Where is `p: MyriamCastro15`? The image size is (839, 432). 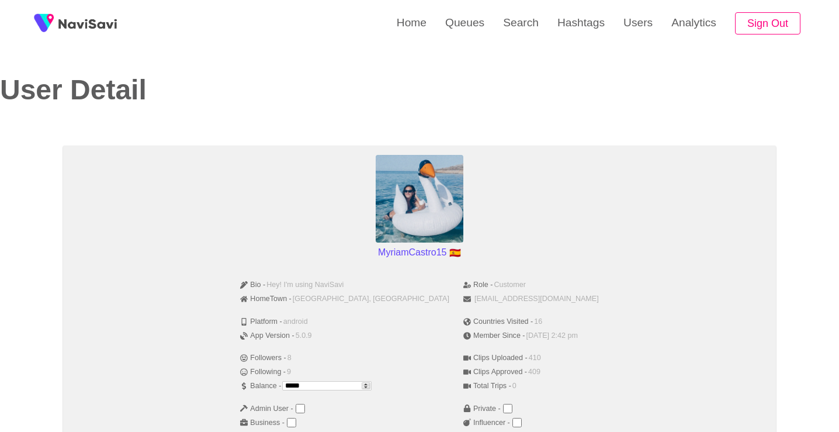 p: MyriamCastro15 is located at coordinates (419, 252).